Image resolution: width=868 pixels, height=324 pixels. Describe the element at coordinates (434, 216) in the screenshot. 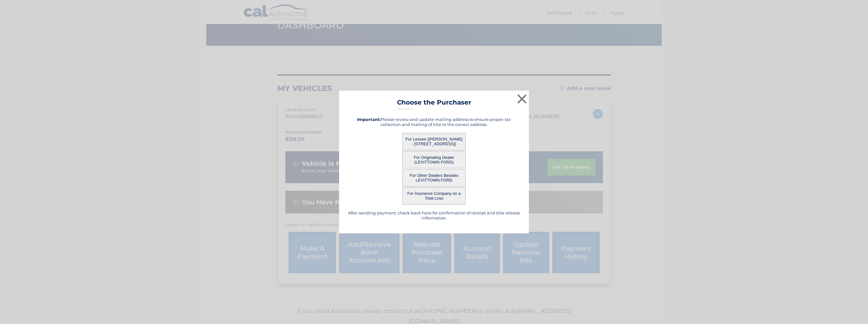

I see `h5: After sending payment, check back here for confirmation of receipt and title release information.` at that location.